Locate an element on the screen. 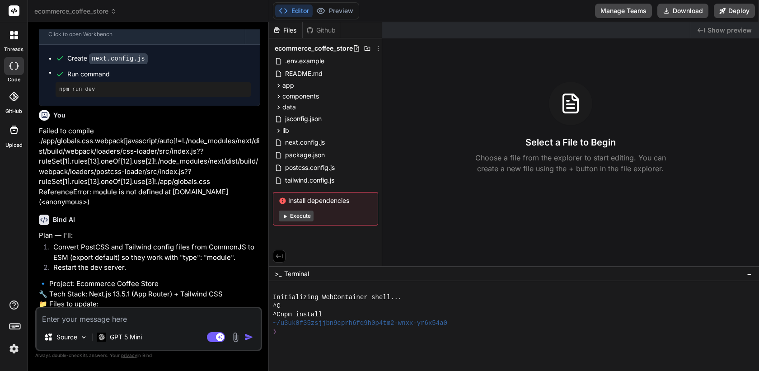 The width and height of the screenshot is (759, 371). span: ~/u3uk0f35zsjjbn9cprh6fq9h0p4tm2-wnxx-yr6x54a0 is located at coordinates (360, 323).